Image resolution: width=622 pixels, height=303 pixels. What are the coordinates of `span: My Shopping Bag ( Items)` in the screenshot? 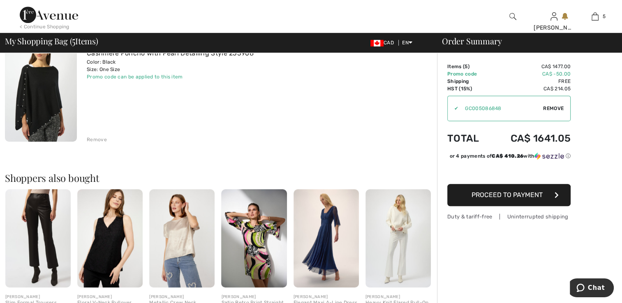 It's located at (51, 41).